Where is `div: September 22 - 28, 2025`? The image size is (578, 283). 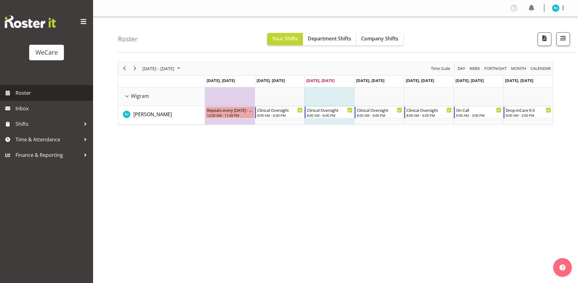
div: September 22 - 28, 2025 is located at coordinates (162, 69).